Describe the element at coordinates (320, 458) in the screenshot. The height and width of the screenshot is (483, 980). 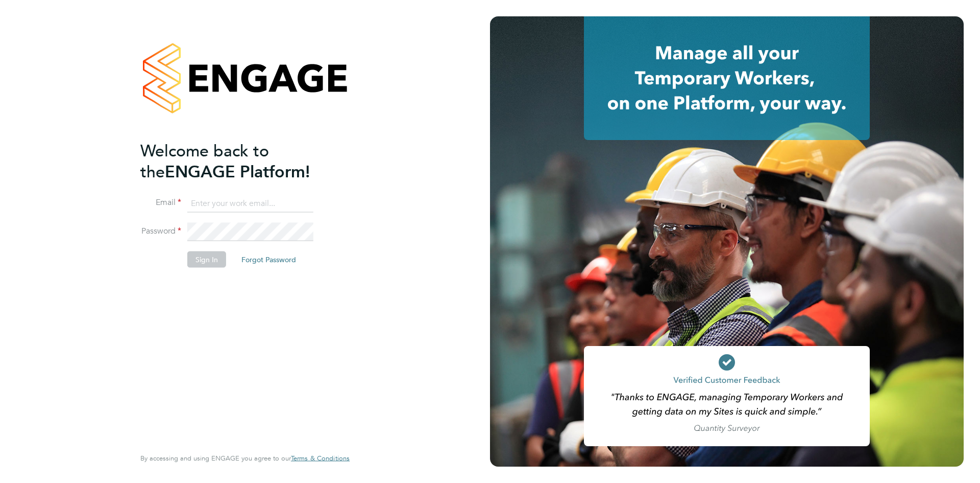
I see `span: Terms & Conditions` at that location.